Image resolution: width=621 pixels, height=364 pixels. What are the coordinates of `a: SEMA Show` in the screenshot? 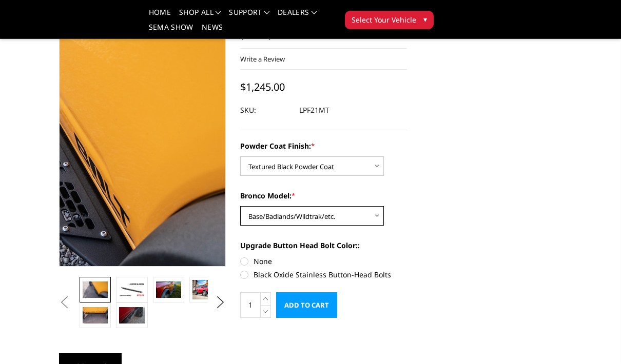 It's located at (171, 31).